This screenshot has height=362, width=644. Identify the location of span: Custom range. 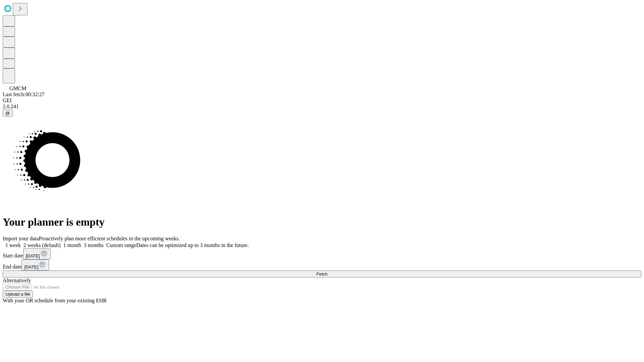
(121, 245).